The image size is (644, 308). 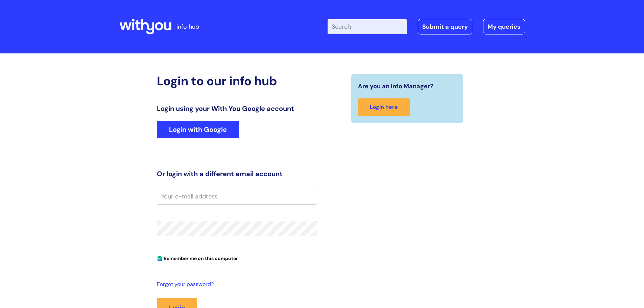 What do you see at coordinates (396, 86) in the screenshot?
I see `span: Are you an Info Manager?` at bounding box center [396, 86].